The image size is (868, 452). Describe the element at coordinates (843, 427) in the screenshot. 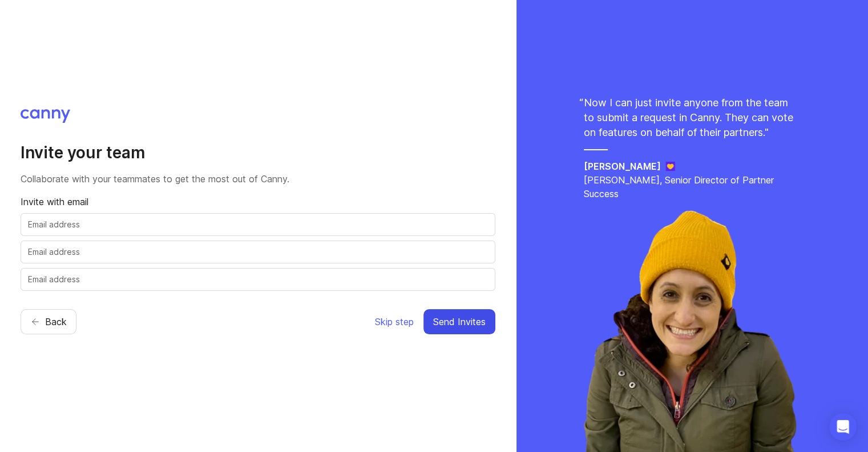

I see `div: Open Intercom Messenger` at that location.